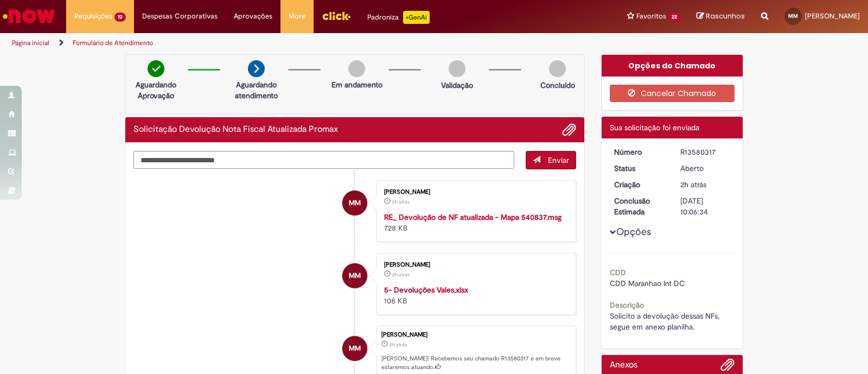 This screenshot has height=374, width=868. I want to click on dt: Status, so click(639, 168).